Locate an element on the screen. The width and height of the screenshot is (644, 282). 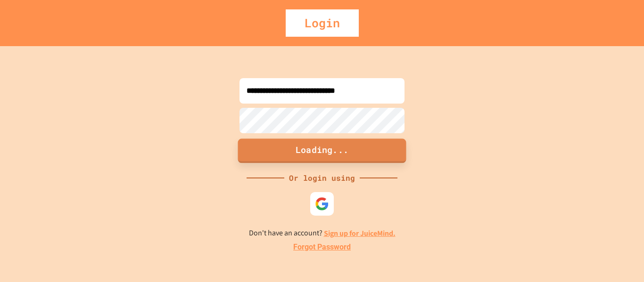
button: Loading... is located at coordinates (322, 151).